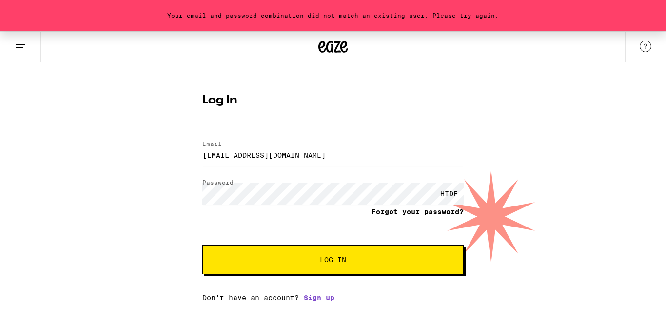  What do you see at coordinates (333, 100) in the screenshot?
I see `h1: Log In` at bounding box center [333, 100].